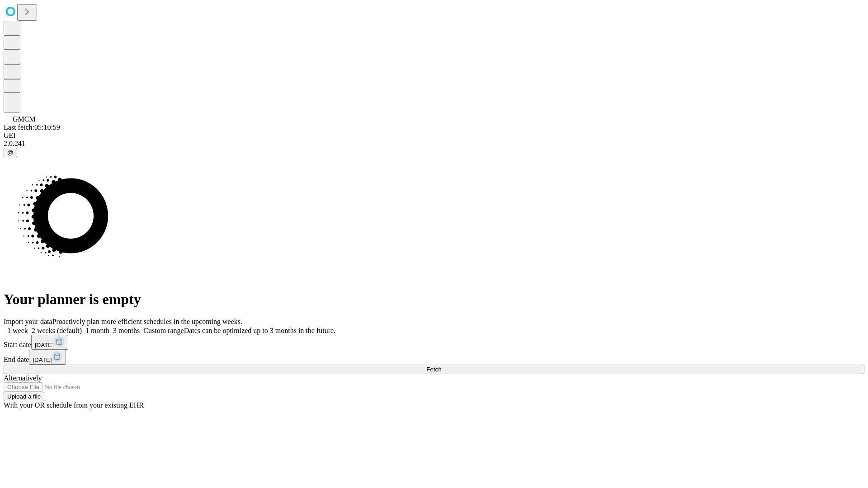  What do you see at coordinates (24, 397) in the screenshot?
I see `button: Upload a file` at bounding box center [24, 397].